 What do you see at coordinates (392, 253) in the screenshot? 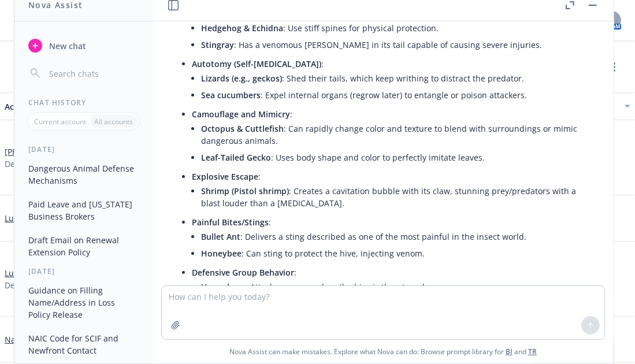
I see `li: : Can sting to protect the hive, injecting venom.` at bounding box center [392, 253].